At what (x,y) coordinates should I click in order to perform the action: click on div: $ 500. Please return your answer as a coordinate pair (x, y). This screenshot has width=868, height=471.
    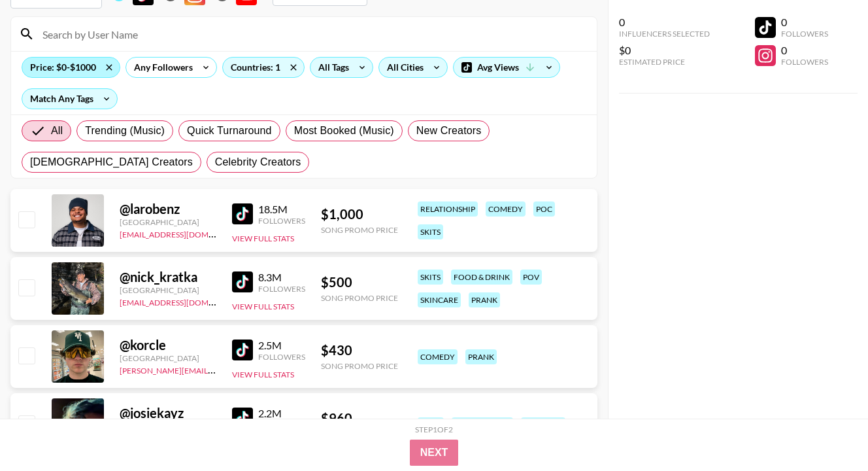
    Looking at the image, I should click on (360, 282).